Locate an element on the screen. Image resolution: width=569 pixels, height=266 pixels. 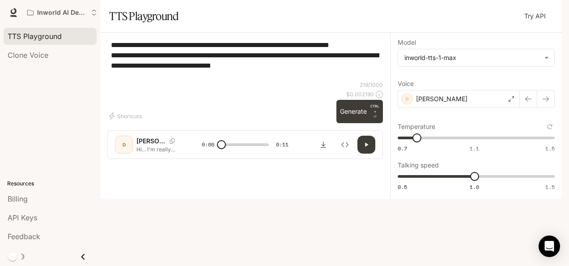
h1: TTS Playground is located at coordinates (144, 16).